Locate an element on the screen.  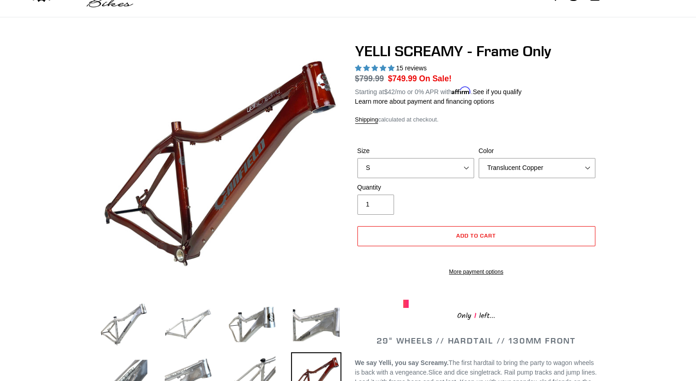
span: 29" WHEELS // HARDTAIL // 130MM FRONT is located at coordinates (476, 341).